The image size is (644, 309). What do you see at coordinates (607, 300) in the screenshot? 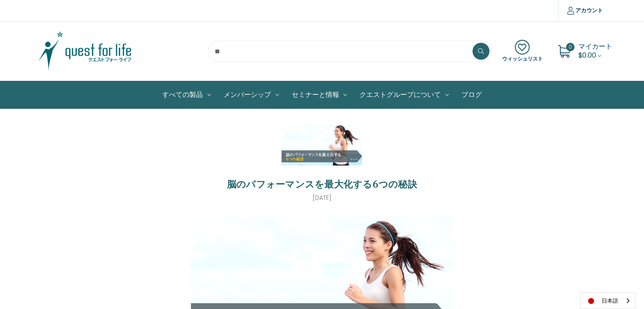
I see `div: Language` at bounding box center [607, 300].